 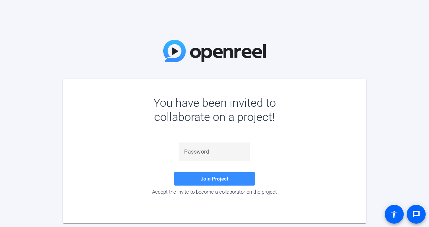 I want to click on button: Join Project, so click(x=214, y=179).